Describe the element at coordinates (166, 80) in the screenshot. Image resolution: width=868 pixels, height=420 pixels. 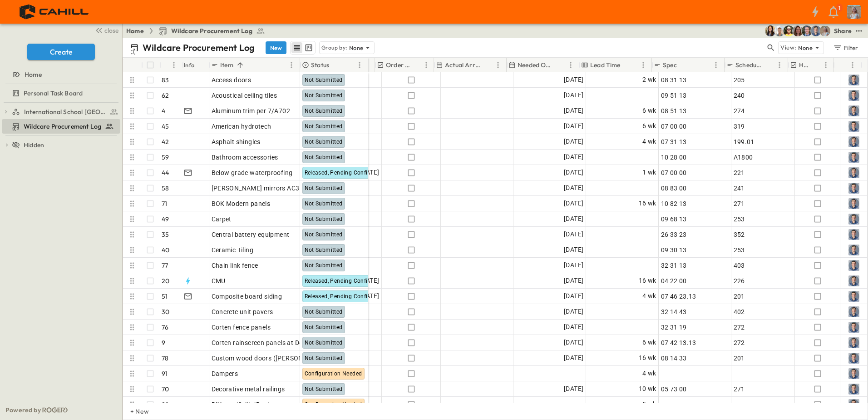
I see `p: 83` at that location.